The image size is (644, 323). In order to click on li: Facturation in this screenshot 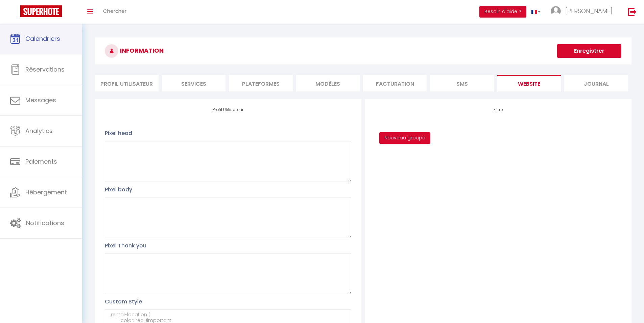, I will do `click(395, 83)`.